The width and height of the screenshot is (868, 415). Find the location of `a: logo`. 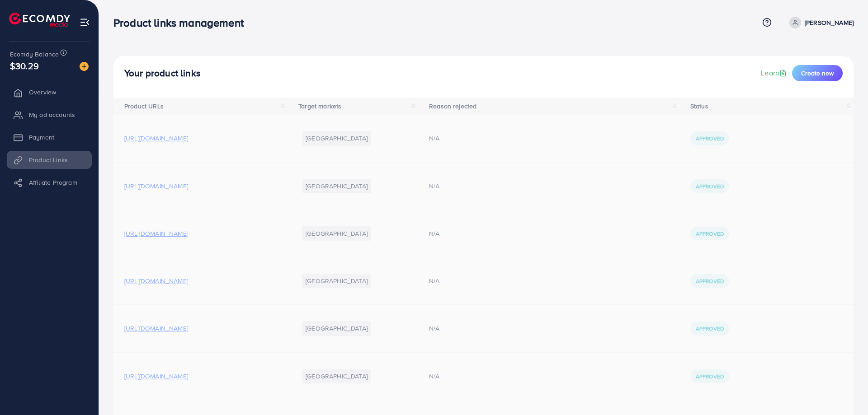

a: logo is located at coordinates (40, 19).